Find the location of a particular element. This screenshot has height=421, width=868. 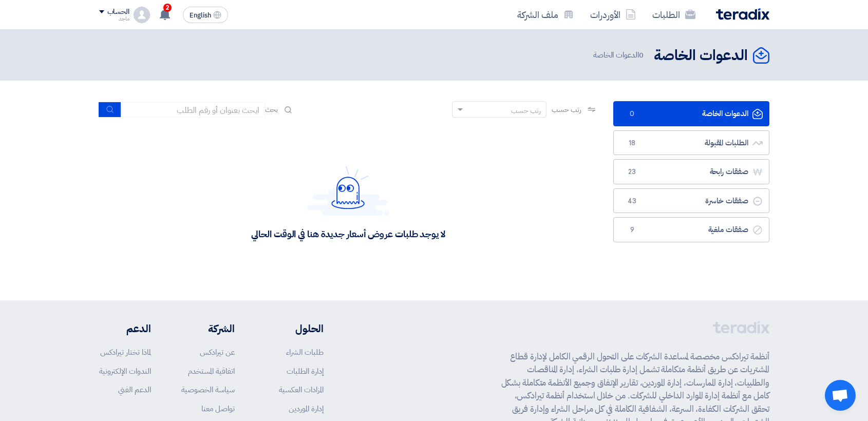

a: الدعم الفني is located at coordinates (134, 390).